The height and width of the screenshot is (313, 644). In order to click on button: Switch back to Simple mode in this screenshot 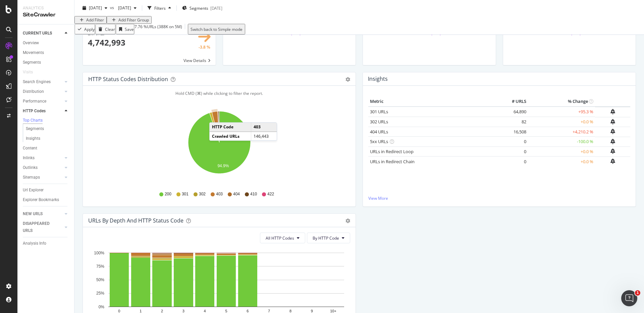, I will do `click(216, 29)`.